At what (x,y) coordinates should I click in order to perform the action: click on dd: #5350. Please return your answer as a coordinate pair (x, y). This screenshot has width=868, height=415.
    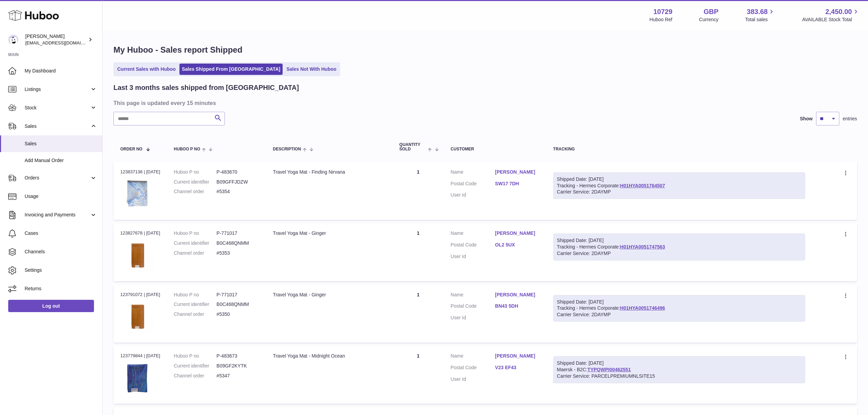
    Looking at the image, I should click on (238, 314).